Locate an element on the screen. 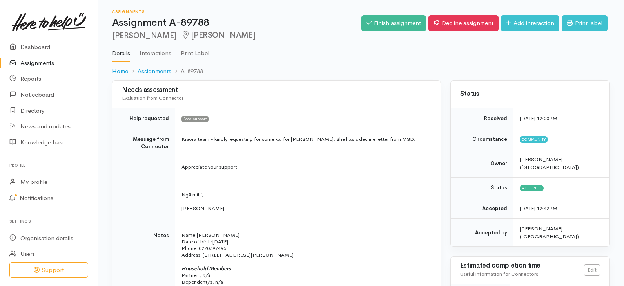 This screenshot has height=286, width=624. a: Decline assignment is located at coordinates (463, 23).